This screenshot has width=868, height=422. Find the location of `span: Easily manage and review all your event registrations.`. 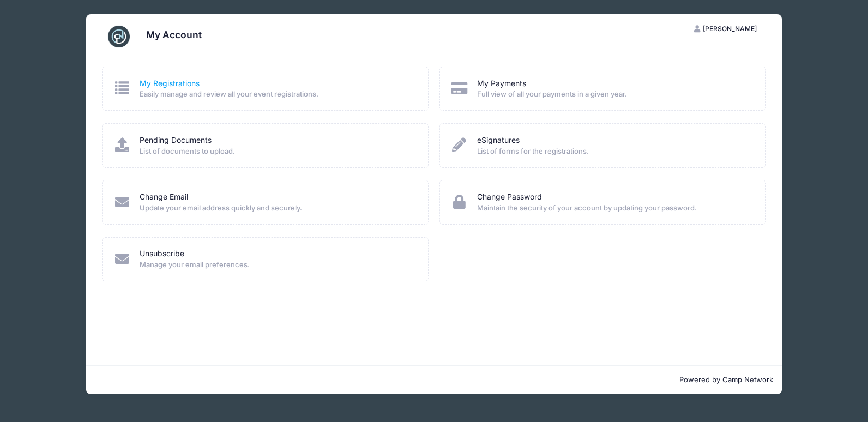

span: Easily manage and review all your event registrations. is located at coordinates (276, 95).